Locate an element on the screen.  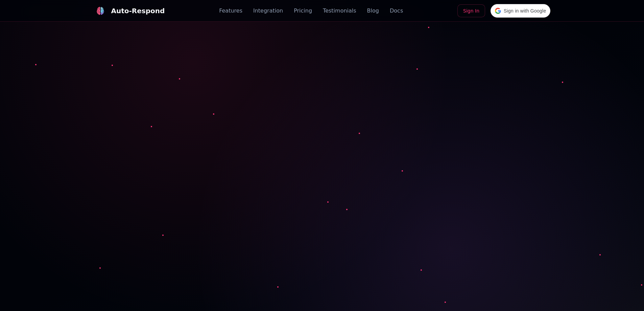
a: Blog is located at coordinates (373, 11).